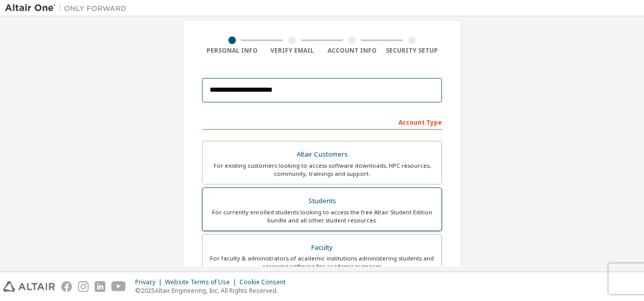 The image size is (644, 301). Describe the element at coordinates (292, 51) in the screenshot. I see `div: Verify Email` at that location.